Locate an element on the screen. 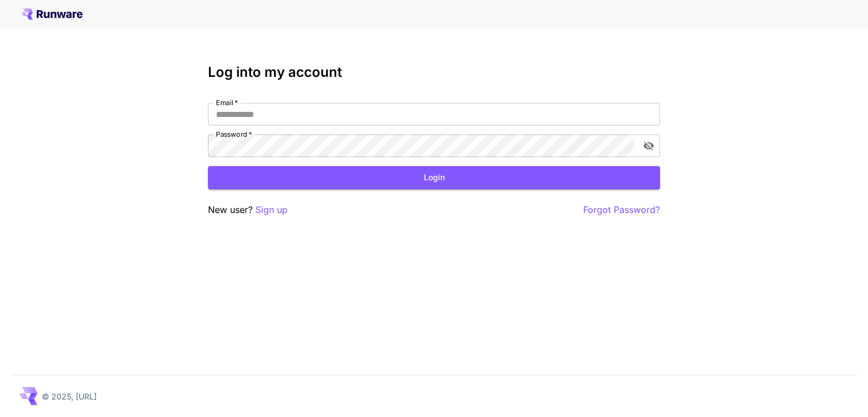  h3: Log into my account is located at coordinates (434, 73).